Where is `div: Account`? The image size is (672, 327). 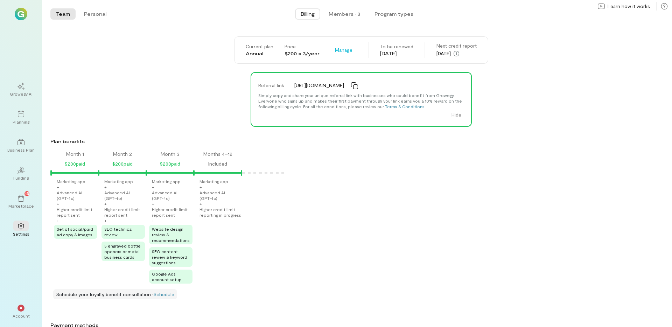
div: Account is located at coordinates (21, 316).